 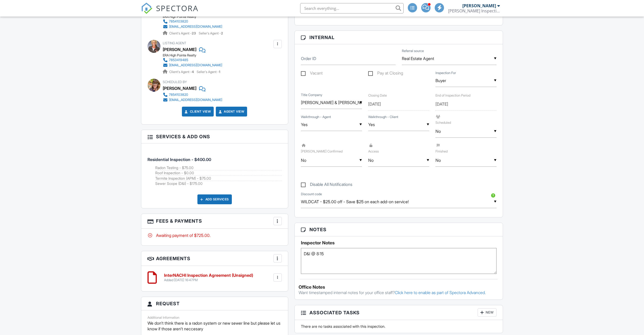 I want to click on label: Walkthrough - Client, so click(x=383, y=117).